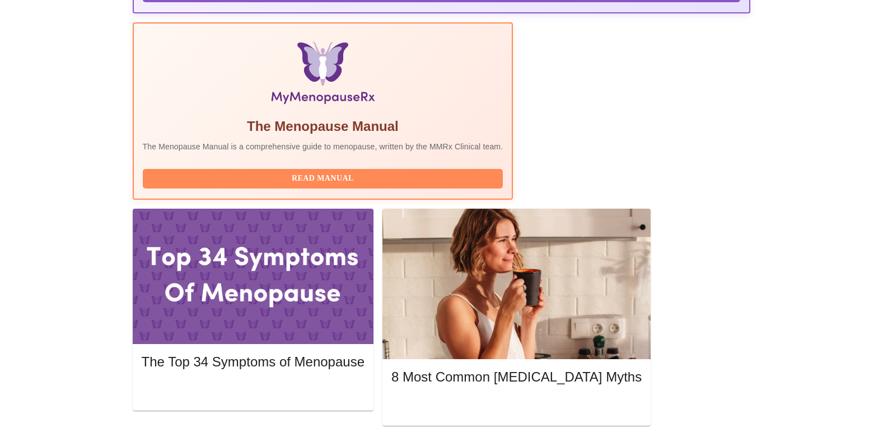 This screenshot has width=883, height=433. Describe the element at coordinates (323, 179) in the screenshot. I see `span: Read Manual` at that location.